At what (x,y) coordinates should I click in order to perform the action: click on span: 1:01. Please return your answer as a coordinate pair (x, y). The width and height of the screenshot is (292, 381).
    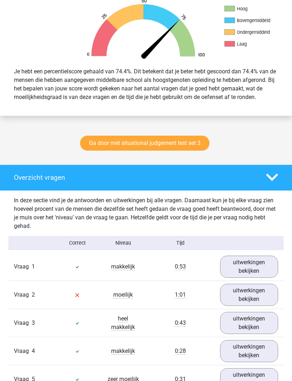
    Looking at the image, I should click on (180, 295).